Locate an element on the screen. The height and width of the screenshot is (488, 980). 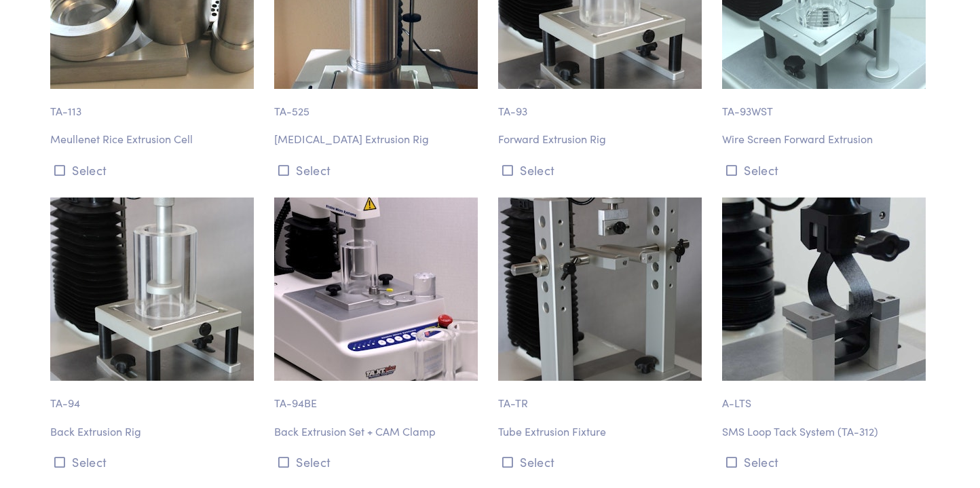
img: ta-94-back-extrusion-fixture.jpg is located at coordinates (152, 289).